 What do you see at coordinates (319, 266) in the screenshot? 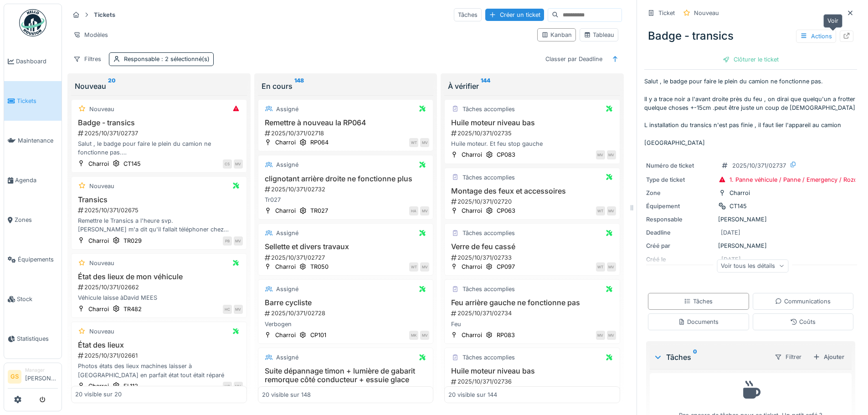
I see `div: TR050` at bounding box center [319, 266].